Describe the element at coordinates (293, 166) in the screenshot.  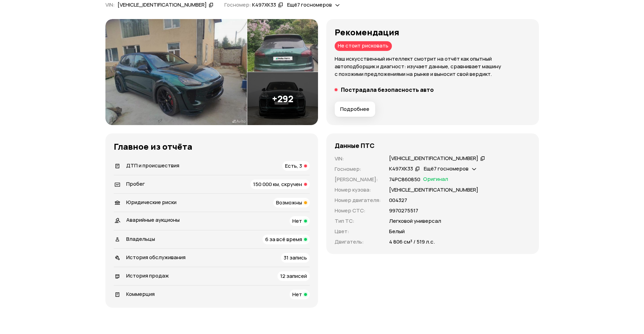
I see `span: Есть, 3` at that location.